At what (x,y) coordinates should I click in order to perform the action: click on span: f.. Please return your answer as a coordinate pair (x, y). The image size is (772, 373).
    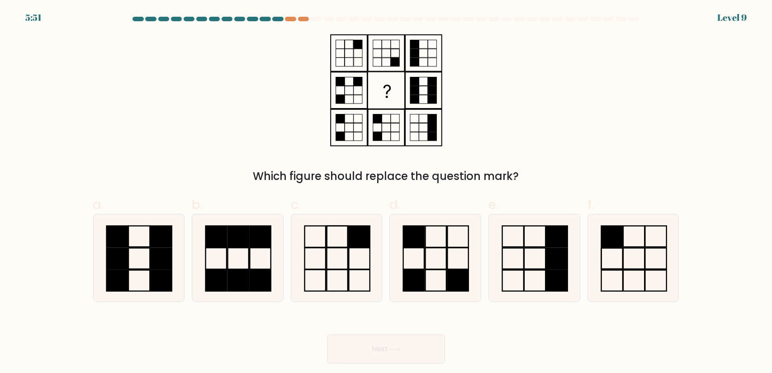
    Looking at the image, I should click on (590, 204).